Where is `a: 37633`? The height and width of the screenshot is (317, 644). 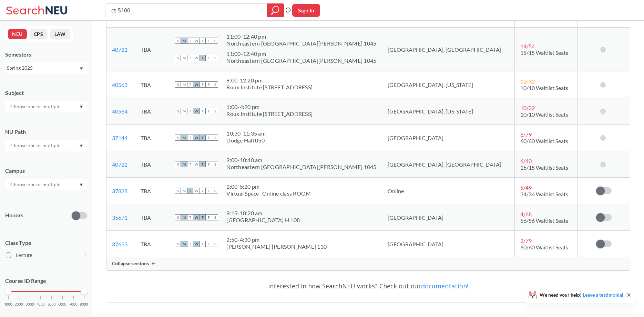
a: 37633 is located at coordinates (120, 244).